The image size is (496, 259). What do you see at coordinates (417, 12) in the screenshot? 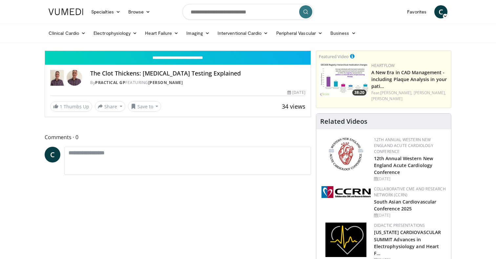
I see `a: Favorites` at bounding box center [417, 12].